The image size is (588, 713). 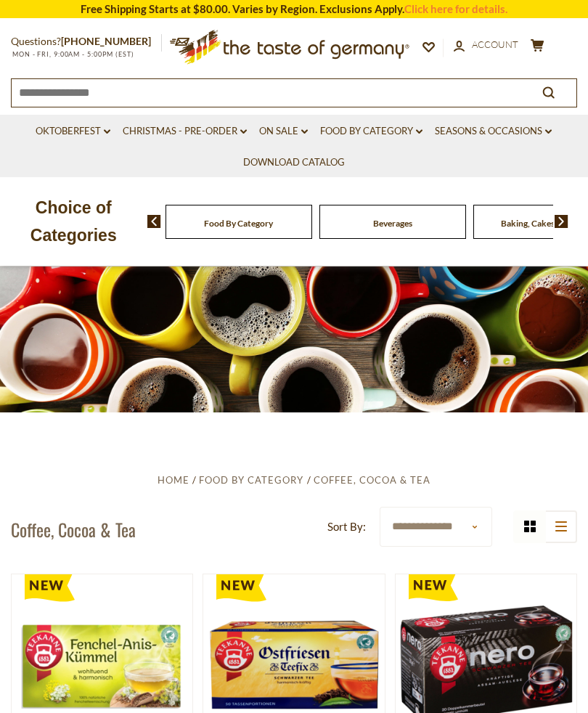 What do you see at coordinates (485, 45) in the screenshot?
I see `a: Account` at bounding box center [485, 45].